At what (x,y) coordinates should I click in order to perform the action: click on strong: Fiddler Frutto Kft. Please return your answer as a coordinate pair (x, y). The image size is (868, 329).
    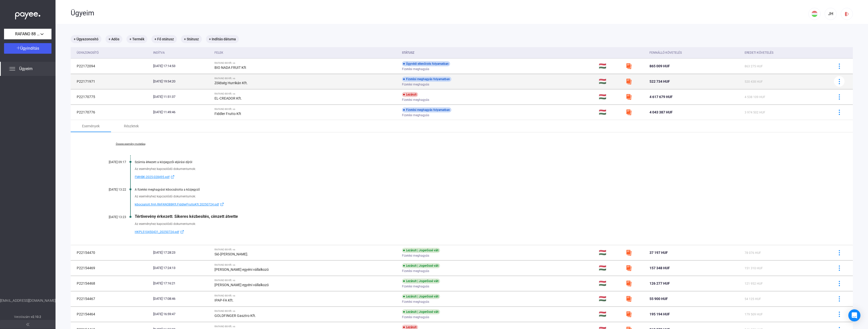
    Looking at the image, I should click on (228, 114).